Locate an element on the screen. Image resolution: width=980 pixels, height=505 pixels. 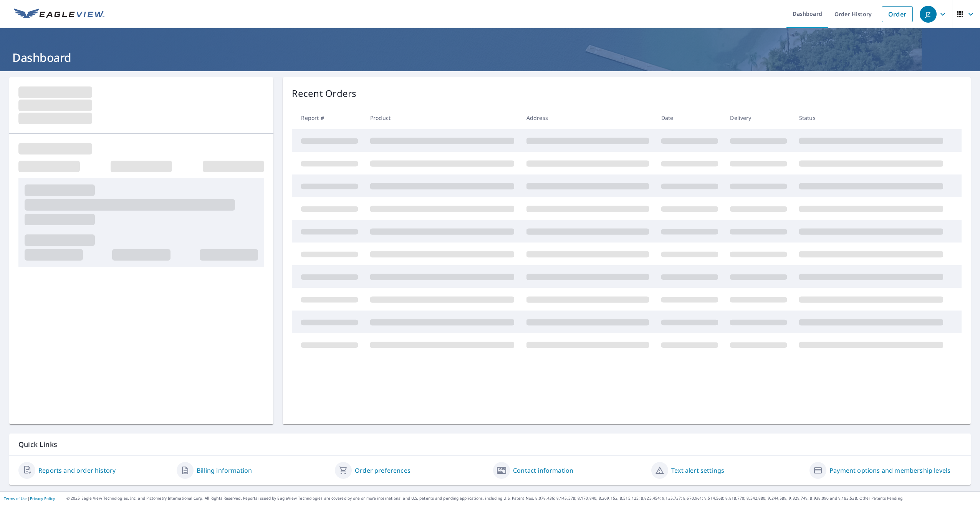
a: Billing information is located at coordinates (224, 471).